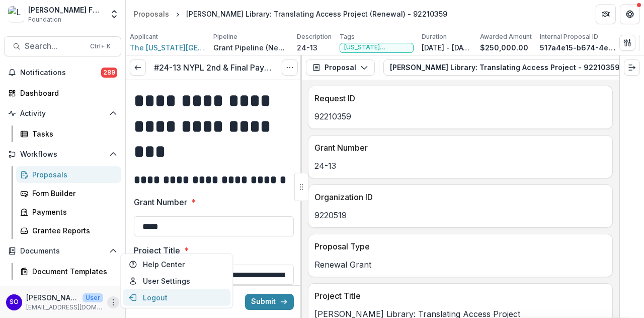  What do you see at coordinates (632, 67) in the screenshot?
I see `button: Expand right` at bounding box center [632, 67].